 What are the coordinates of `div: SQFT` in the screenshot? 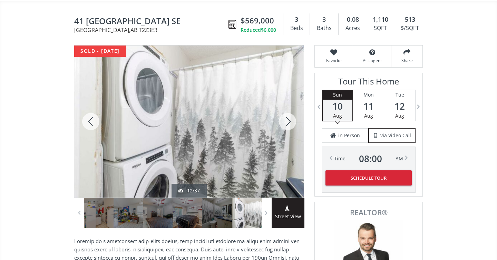 It's located at (381, 28).